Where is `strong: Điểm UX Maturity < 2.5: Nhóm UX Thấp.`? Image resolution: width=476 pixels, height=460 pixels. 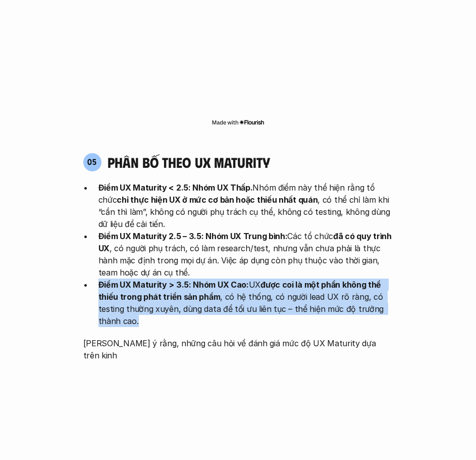
strong: Điểm UX Maturity < 2.5: Nhóm UX Thấp. is located at coordinates (176, 188).